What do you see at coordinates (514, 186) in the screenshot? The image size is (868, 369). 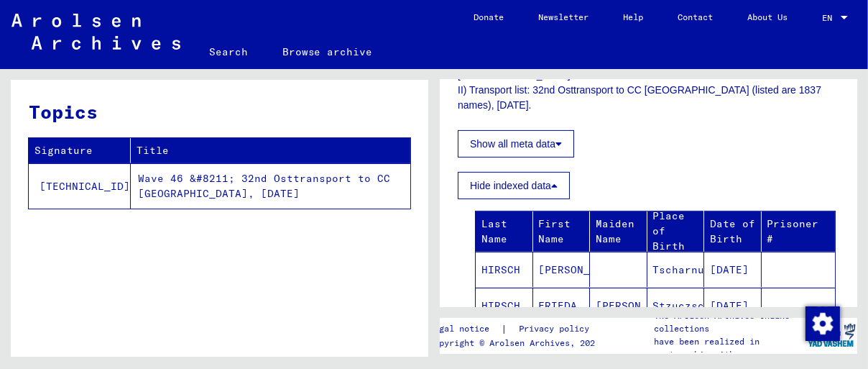 I see `button: Hide indexed data` at bounding box center [514, 186].